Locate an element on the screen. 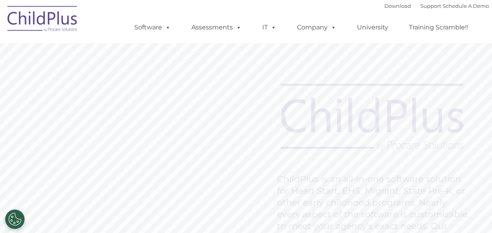 The height and width of the screenshot is (233, 492). img: ChildPlus by Procare Solutions is located at coordinates (43, 20).